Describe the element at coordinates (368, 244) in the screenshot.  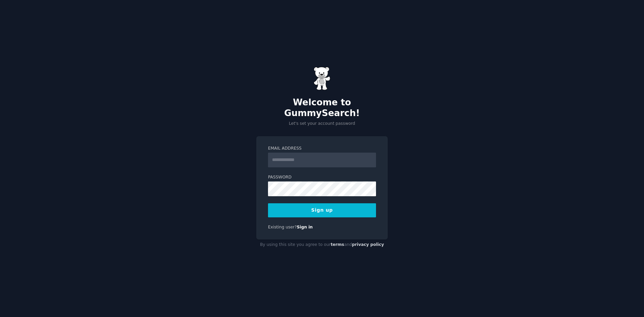
I see `a: privacy policy` at that location.